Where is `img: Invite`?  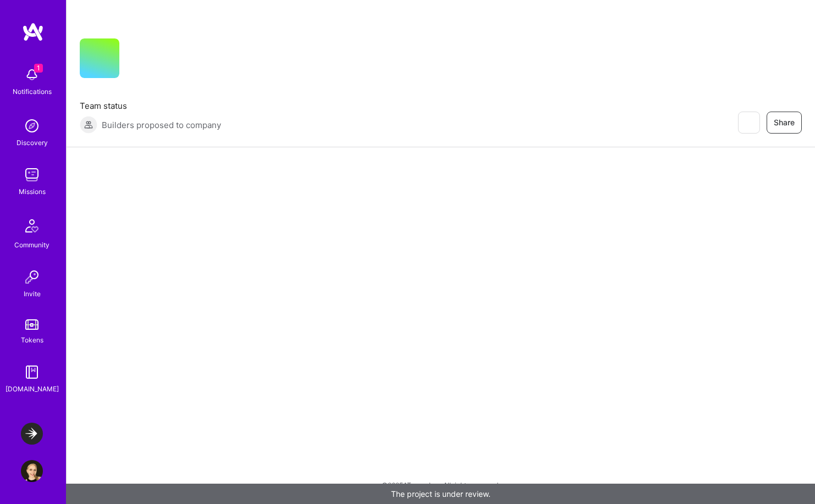 img: Invite is located at coordinates (32, 277).